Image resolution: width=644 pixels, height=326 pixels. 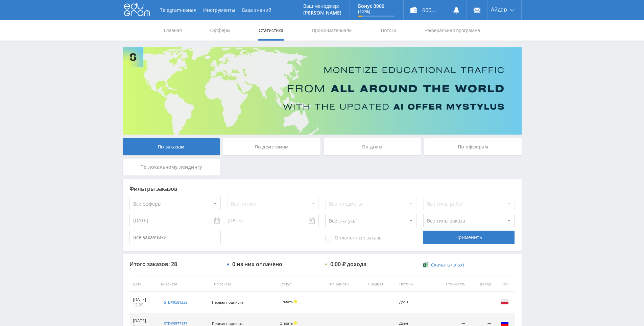 What do you see at coordinates (373, 147) in the screenshot?
I see `div: По дням` at bounding box center [373, 147].